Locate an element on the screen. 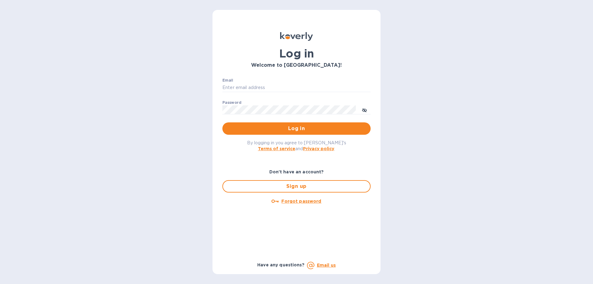 This screenshot has width=593, height=284. span: Log in is located at coordinates (297, 129).